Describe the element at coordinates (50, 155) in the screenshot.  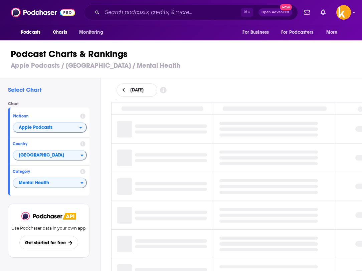
I see `div: Countries` at that location.